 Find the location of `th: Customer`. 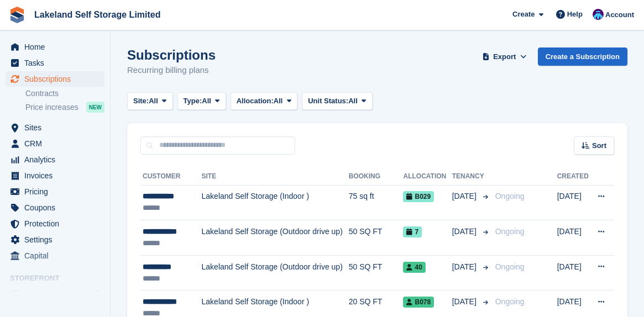

th: Customer is located at coordinates (170, 177).